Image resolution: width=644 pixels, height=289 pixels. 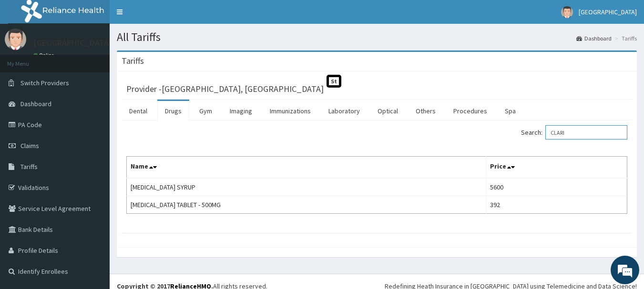 What do you see at coordinates (28, 59) in the screenshot?
I see `img: d_794563401_company_1708531726252_794563401` at bounding box center [28, 59].